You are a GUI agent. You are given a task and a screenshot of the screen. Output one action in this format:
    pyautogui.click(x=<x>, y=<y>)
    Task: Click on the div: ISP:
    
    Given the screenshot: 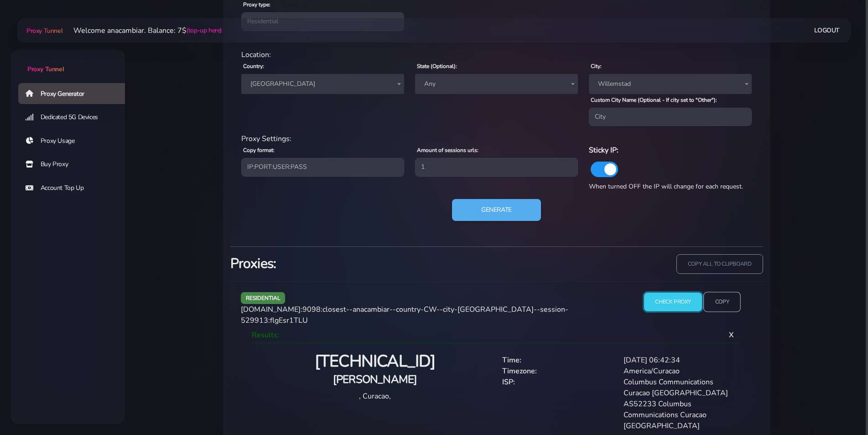 What is the action you would take?
    pyautogui.click(x=557, y=387)
    